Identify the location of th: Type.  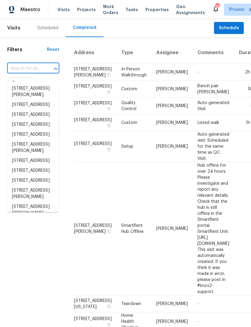
(134, 53).